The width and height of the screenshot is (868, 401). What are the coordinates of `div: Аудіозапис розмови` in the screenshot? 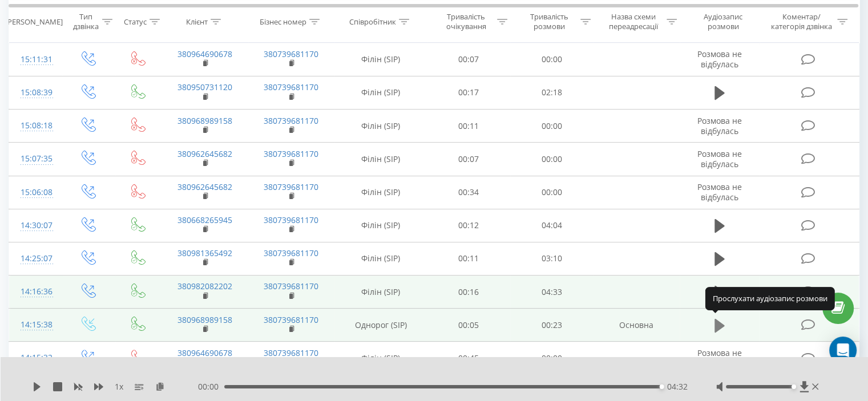 It's located at (723, 21).